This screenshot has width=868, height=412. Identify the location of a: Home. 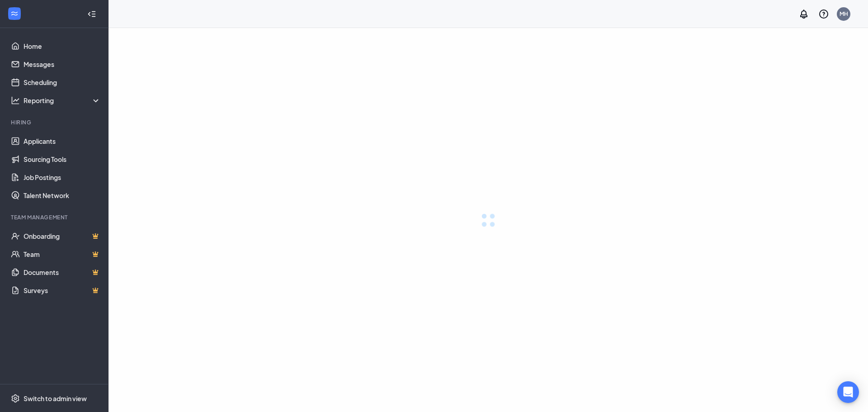
(62, 46).